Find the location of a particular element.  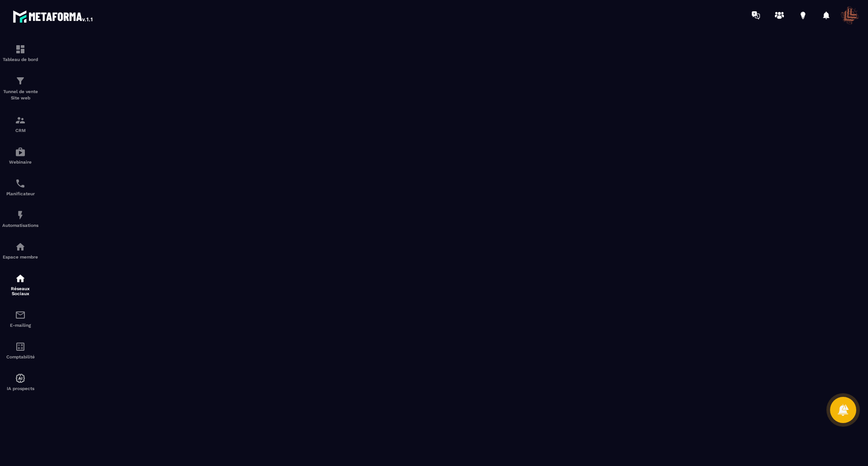

a: automationsautomationsEspace membre is located at coordinates (20, 251).